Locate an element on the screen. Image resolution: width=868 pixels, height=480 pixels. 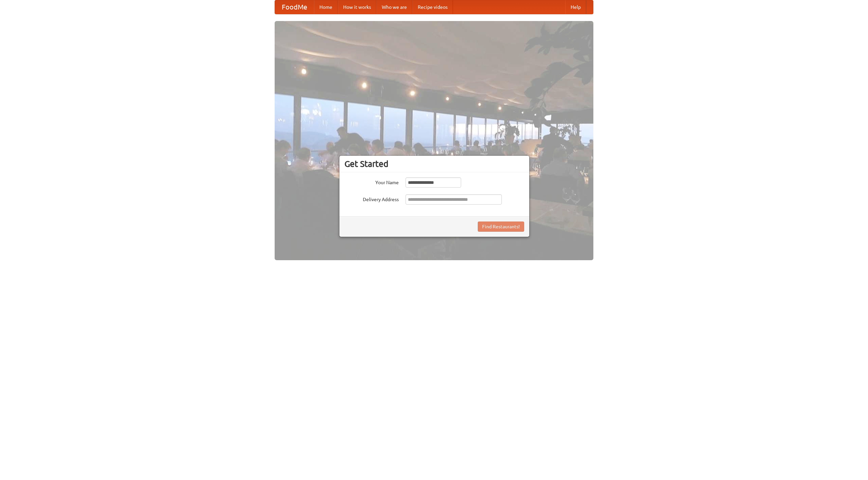
h3: Get Started is located at coordinates (434, 164).